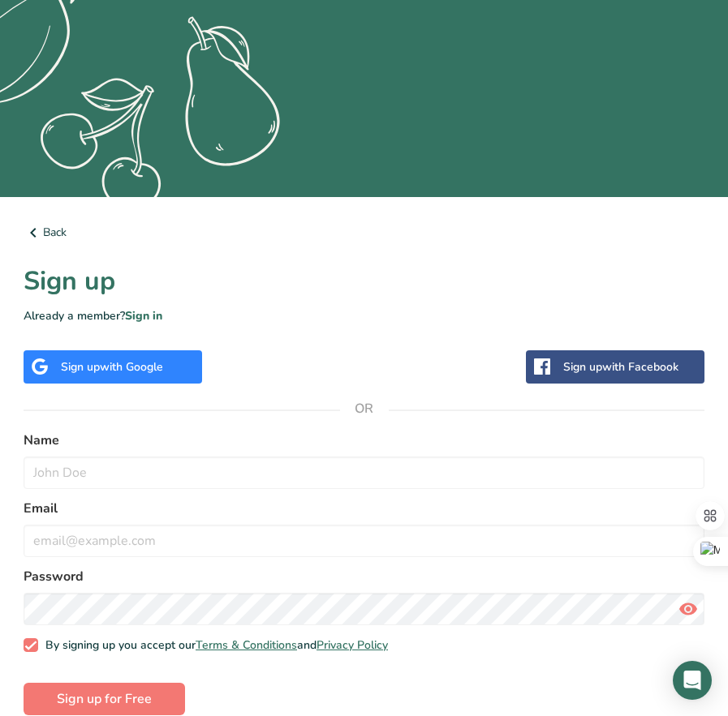 The width and height of the screenshot is (728, 716). What do you see at coordinates (104, 699) in the screenshot?
I see `button: Sign up for Free` at bounding box center [104, 699].